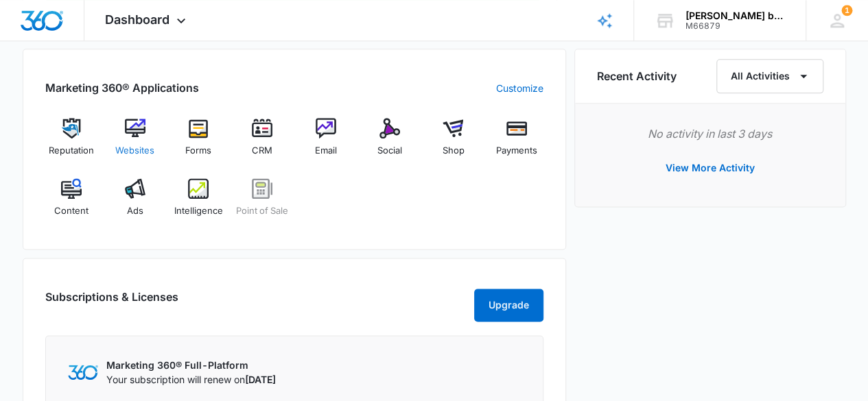 Image resolution: width=868 pixels, height=401 pixels. What do you see at coordinates (198, 143) in the screenshot?
I see `a: Forms` at bounding box center [198, 143].